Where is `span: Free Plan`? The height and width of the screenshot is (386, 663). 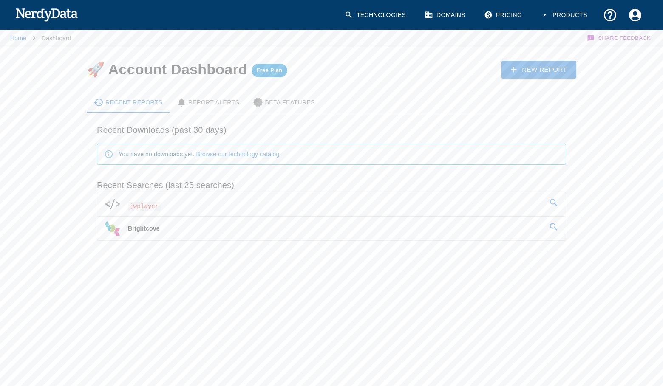
span: Free Plan is located at coordinates (269, 71).